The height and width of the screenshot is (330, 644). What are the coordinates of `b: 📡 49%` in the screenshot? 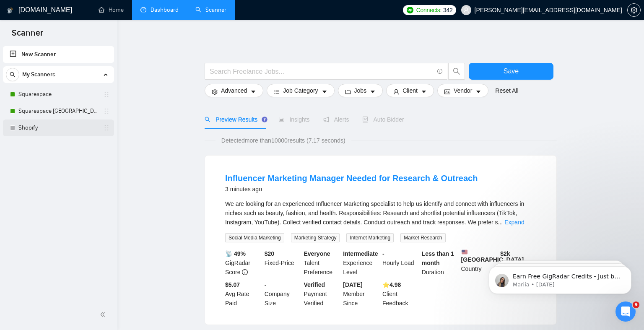 It's located at (235, 254).